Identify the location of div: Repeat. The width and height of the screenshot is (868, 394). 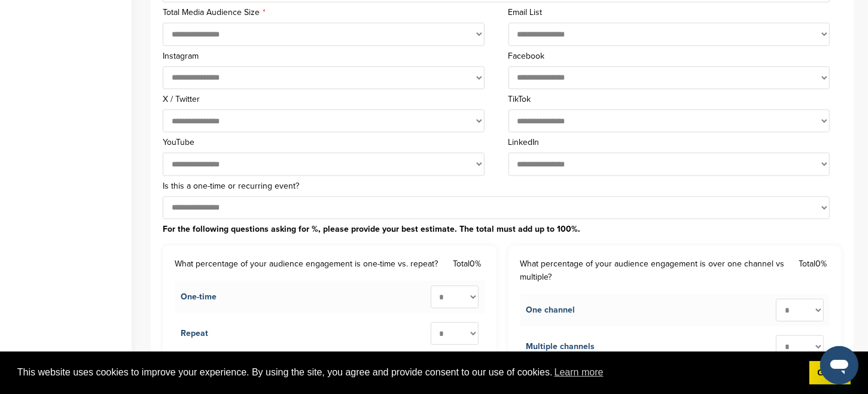
(194, 333).